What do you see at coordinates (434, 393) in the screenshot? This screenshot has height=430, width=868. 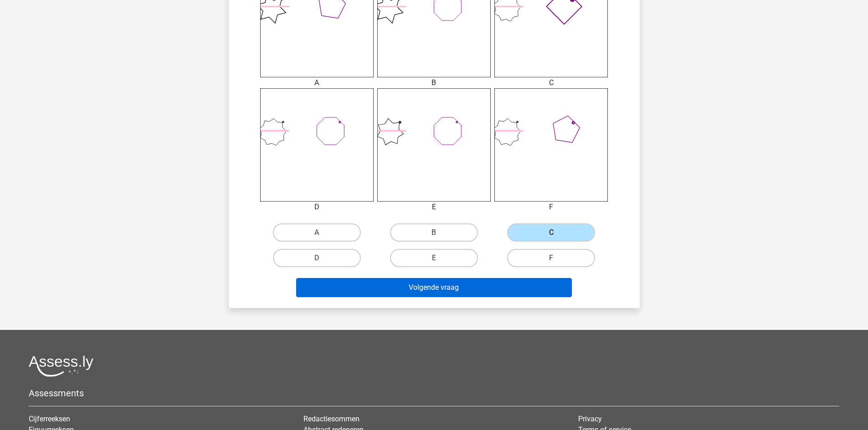 I see `h5: Assessments` at bounding box center [434, 393].